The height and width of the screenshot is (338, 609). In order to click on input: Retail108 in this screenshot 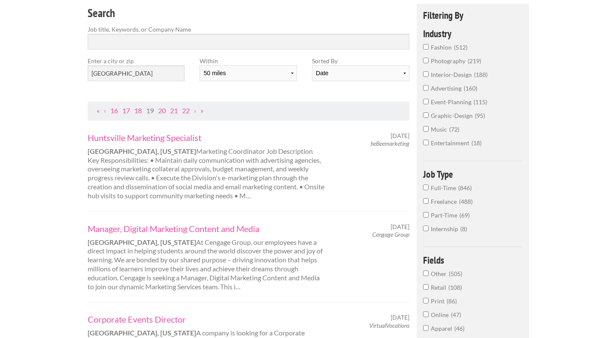, I will do `click(426, 287)`.